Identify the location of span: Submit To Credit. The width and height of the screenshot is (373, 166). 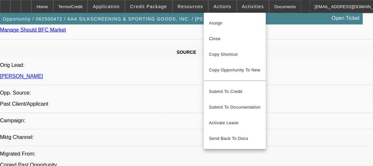
(235, 92).